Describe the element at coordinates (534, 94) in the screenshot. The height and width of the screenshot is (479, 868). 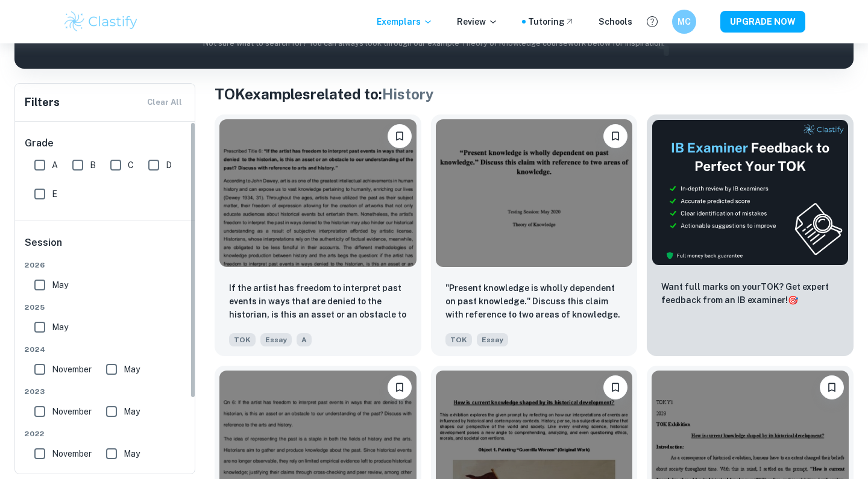
I see `h1: TOK examples related to:` at that location.